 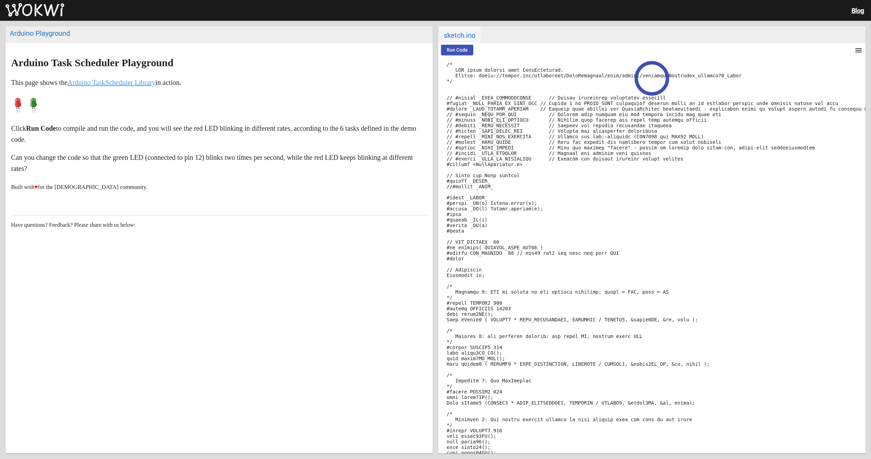 I want to click on span: Have questions? Feedback? Please share with us below:, so click(x=73, y=225).